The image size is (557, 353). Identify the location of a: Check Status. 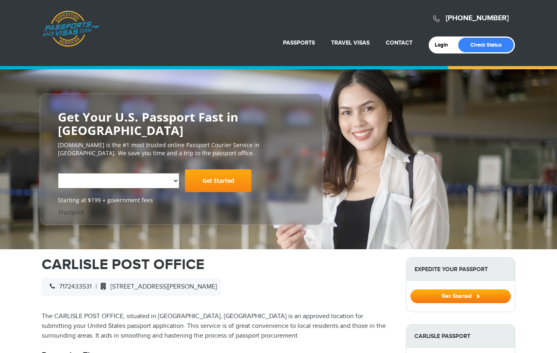
(486, 45).